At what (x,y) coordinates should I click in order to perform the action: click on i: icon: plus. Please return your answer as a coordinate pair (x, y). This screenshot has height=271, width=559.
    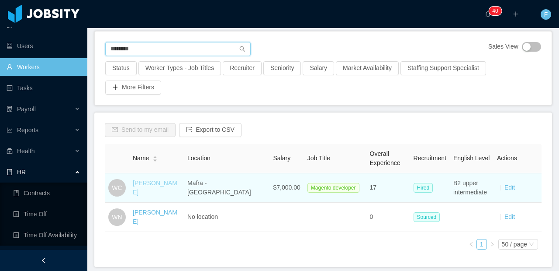
    Looking at the image, I should click on (516, 14).